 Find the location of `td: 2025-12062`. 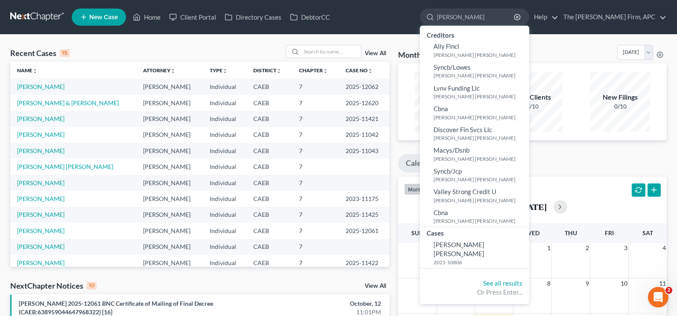

td: 2025-12062 is located at coordinates (364, 86).